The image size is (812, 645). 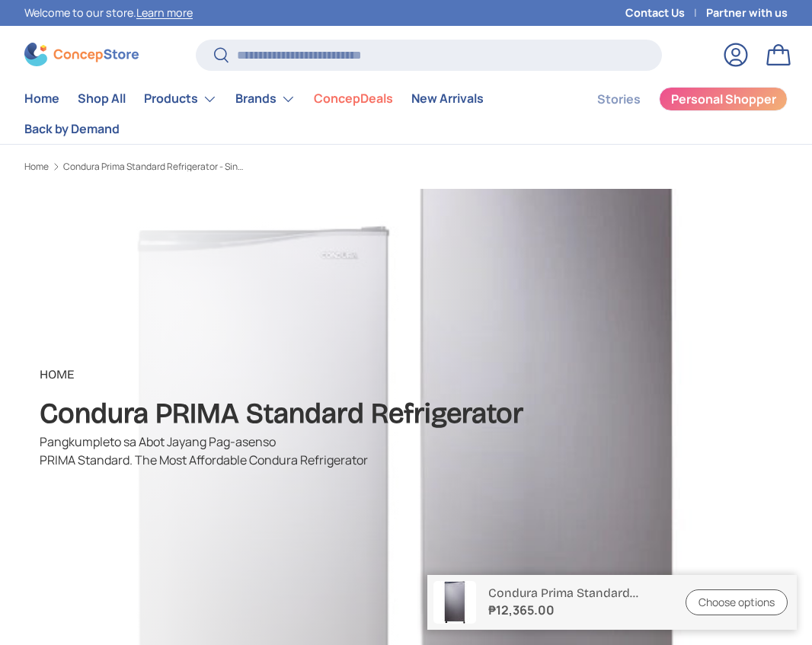 I want to click on summary: Brands, so click(x=265, y=99).